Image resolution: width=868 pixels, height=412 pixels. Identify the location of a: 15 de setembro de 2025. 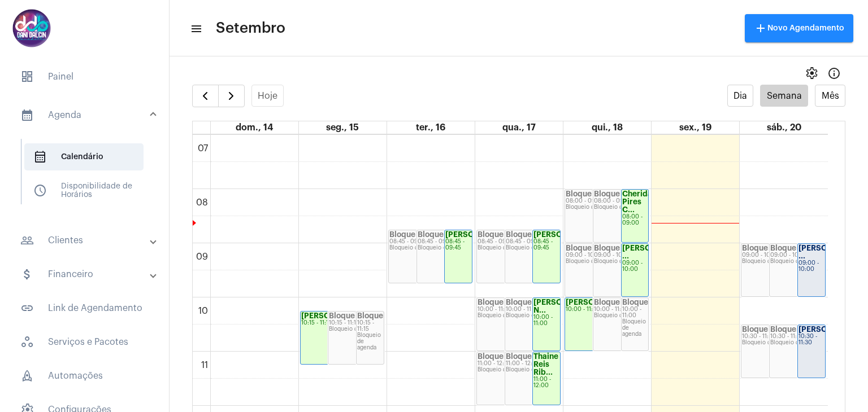
(343, 128).